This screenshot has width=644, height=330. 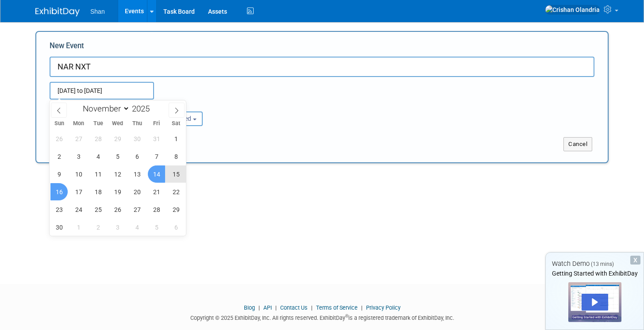 I want to click on span: November 18, 2025, so click(x=98, y=192).